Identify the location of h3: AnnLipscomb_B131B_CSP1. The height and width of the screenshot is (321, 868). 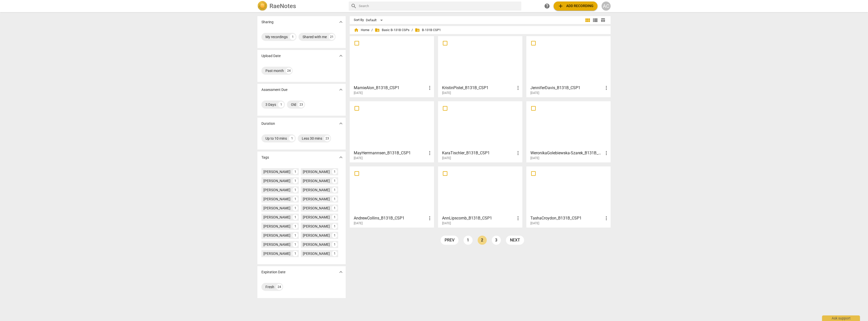
(478, 219).